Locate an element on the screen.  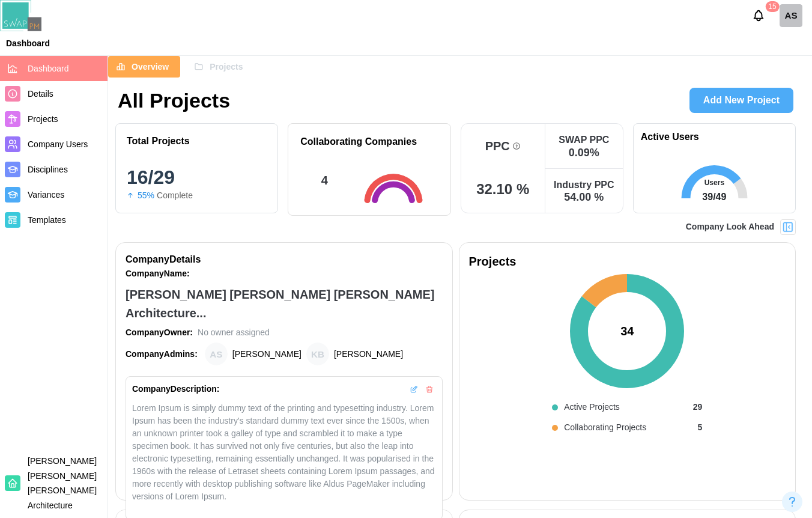
div: AS is located at coordinates (791, 16).